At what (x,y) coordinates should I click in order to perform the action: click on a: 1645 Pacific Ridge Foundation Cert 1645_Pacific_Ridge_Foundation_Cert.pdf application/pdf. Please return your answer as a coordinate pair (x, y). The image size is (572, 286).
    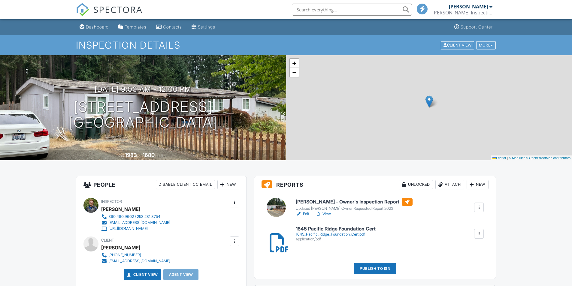
    Looking at the image, I should click on (336, 234).